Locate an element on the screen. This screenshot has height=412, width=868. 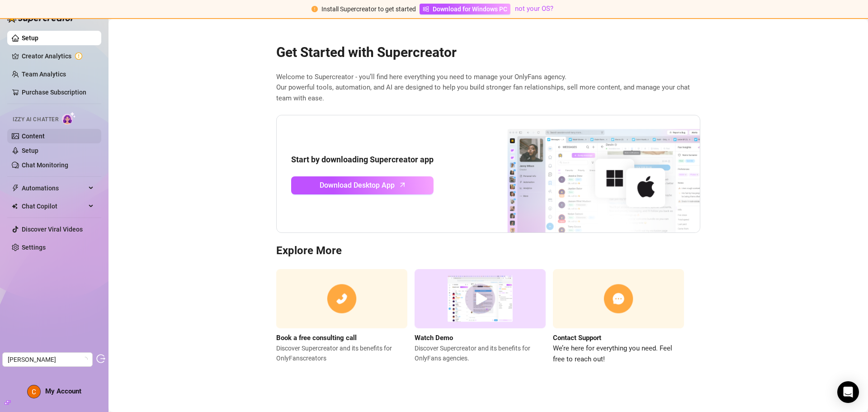
a: Discover Viral Videos is located at coordinates (52, 229).